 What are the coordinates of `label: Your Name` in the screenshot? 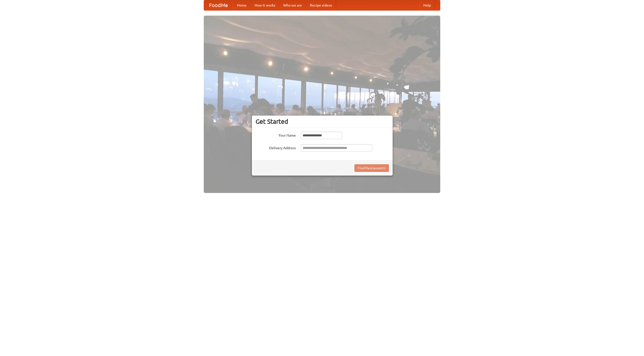 It's located at (276, 134).